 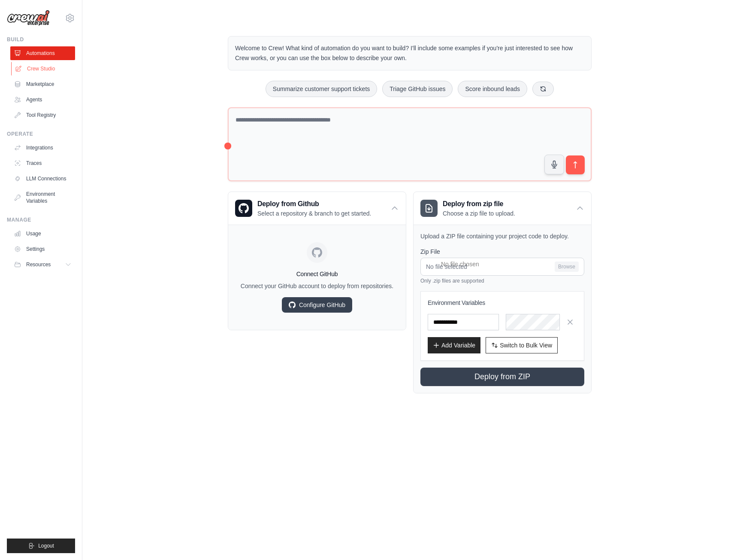 What do you see at coordinates (29, 18) in the screenshot?
I see `img: Logo` at bounding box center [29, 18].